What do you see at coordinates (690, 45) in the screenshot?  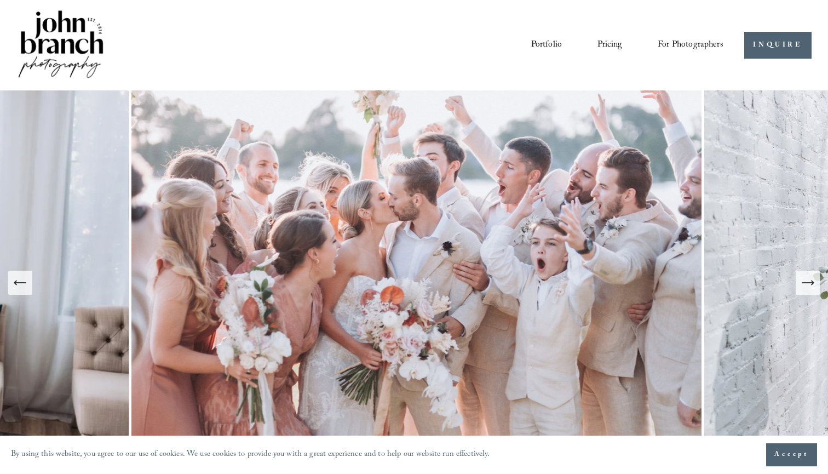 I see `a: folder dropdown` at bounding box center [690, 45].